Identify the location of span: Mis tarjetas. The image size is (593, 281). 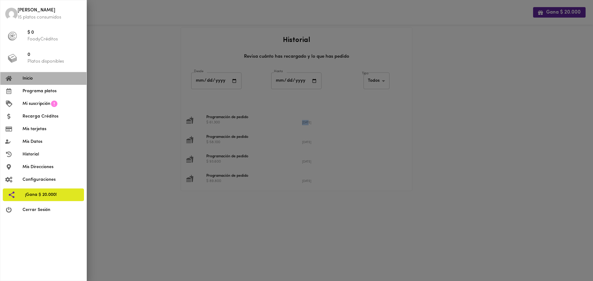
(52, 129).